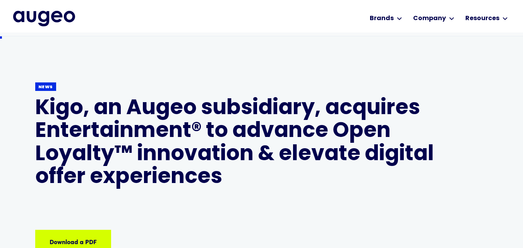 The image size is (523, 248). Describe the element at coordinates (44, 19) in the screenshot. I see `a: home` at that location.